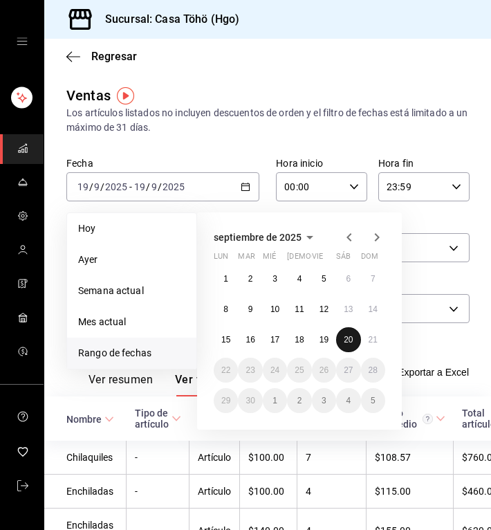  I want to click on button: Tooltip marker, so click(125, 95).